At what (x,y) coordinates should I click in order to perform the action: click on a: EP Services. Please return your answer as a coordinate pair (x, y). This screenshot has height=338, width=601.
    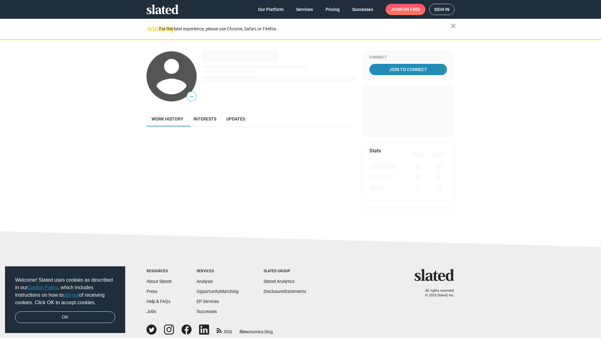
    Looking at the image, I should click on (208, 302).